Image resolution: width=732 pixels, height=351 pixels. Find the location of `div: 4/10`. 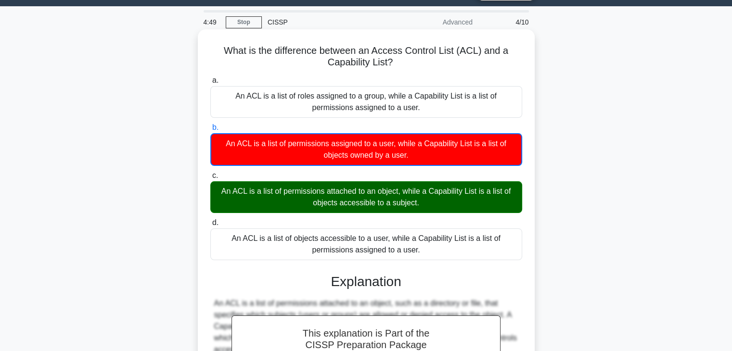

div: 4/10 is located at coordinates (506, 22).